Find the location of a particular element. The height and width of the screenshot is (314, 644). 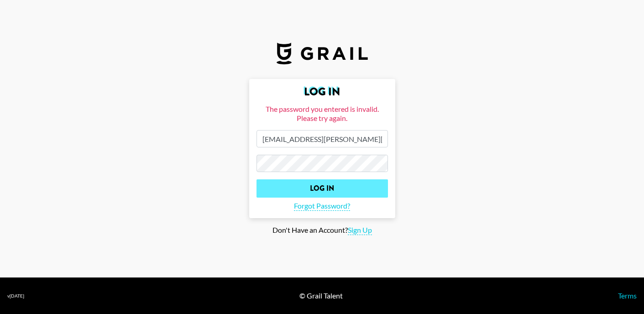

span: Forgot Password? is located at coordinates (321, 206).